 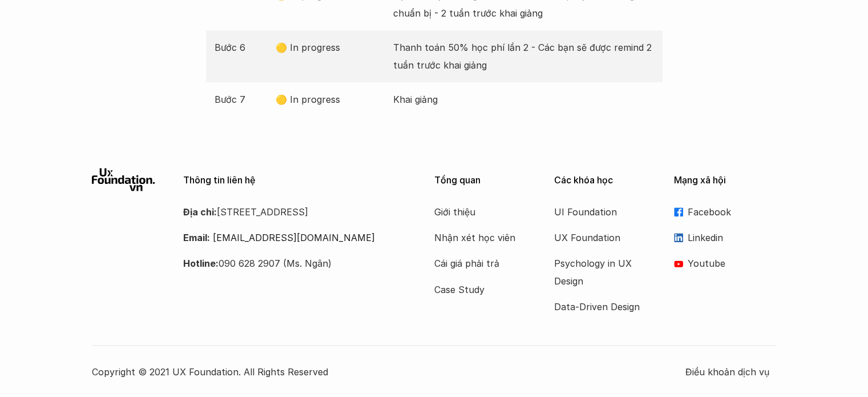 What do you see at coordinates (523, 56) in the screenshot?
I see `p: Thanh toán 50% học phí lần 2 - Các bạn sẽ được remind 2 tuần trước khai giảng` at bounding box center [523, 56].